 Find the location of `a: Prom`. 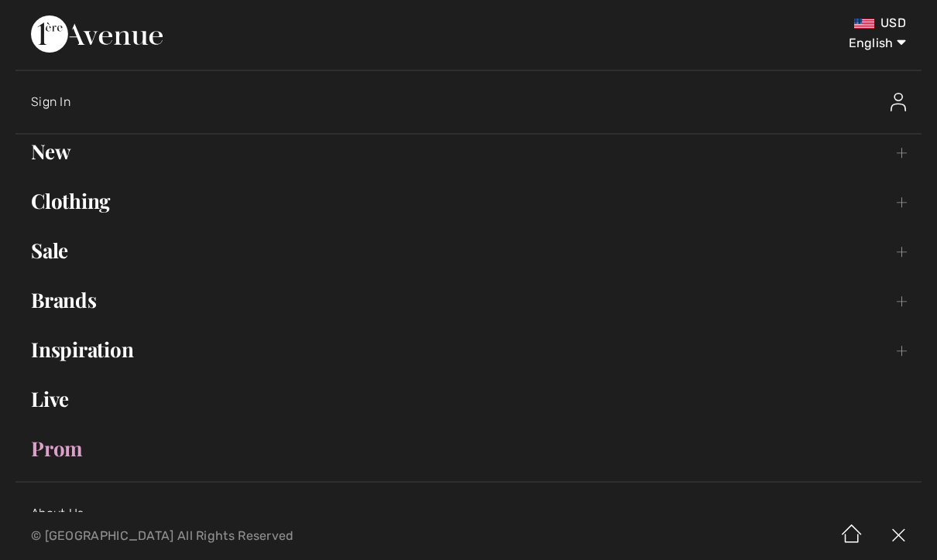

a: Prom is located at coordinates (469, 449).